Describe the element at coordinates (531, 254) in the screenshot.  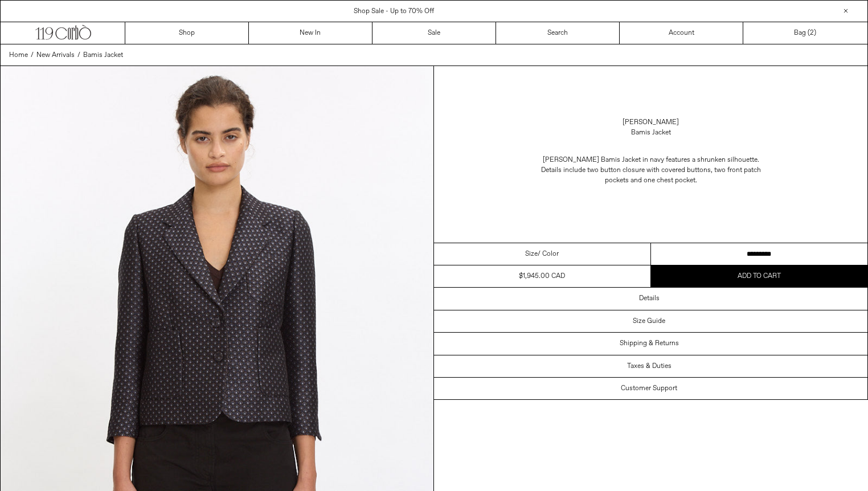
I see `span: Size` at that location.